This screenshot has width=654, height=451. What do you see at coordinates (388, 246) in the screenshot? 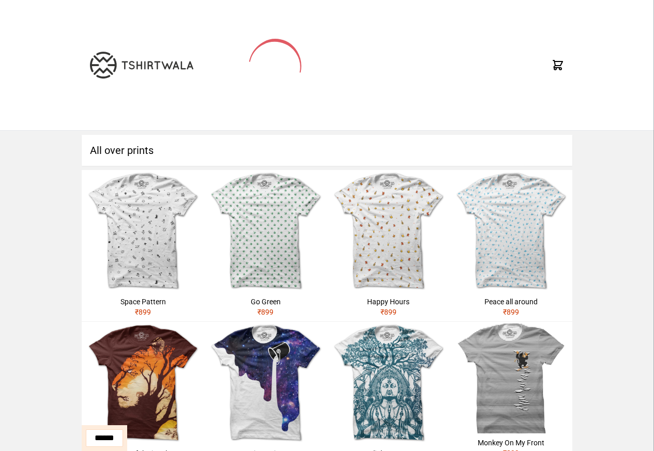
I see `a: Happy Hours₹899` at bounding box center [388, 246].